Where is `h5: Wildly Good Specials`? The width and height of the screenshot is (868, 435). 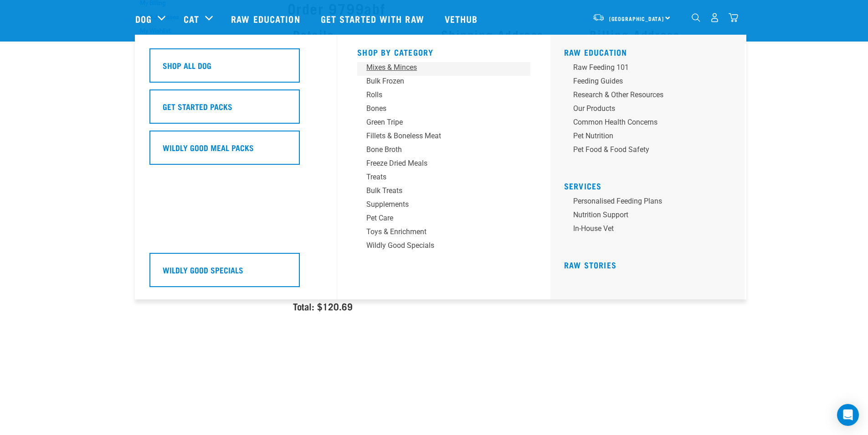 h5: Wildly Good Specials is located at coordinates (203, 269).